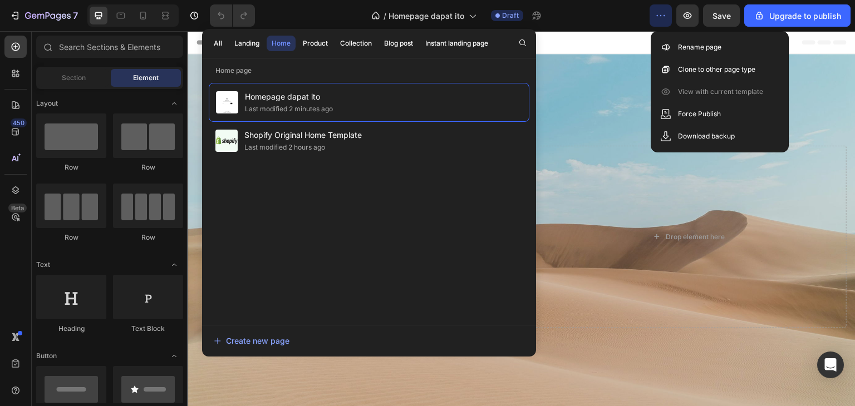  Describe the element at coordinates (707, 136) in the screenshot. I see `p: Download backup` at that location.